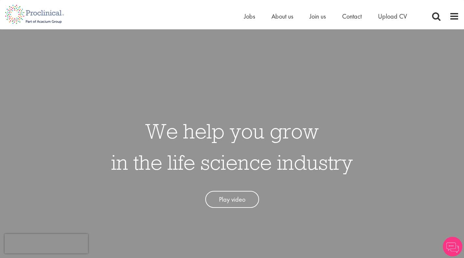 The width and height of the screenshot is (464, 258). I want to click on a: Contact, so click(352, 16).